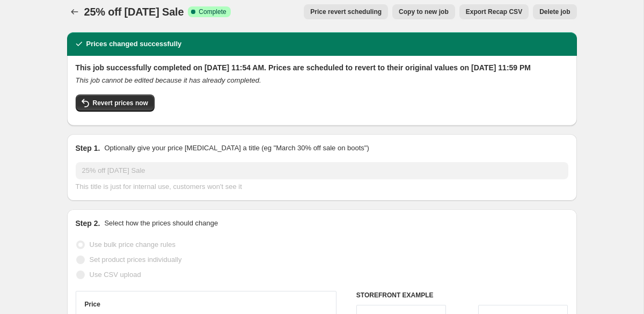  Describe the element at coordinates (322, 170) in the screenshot. I see `input: 30% off holiday sale` at that location.